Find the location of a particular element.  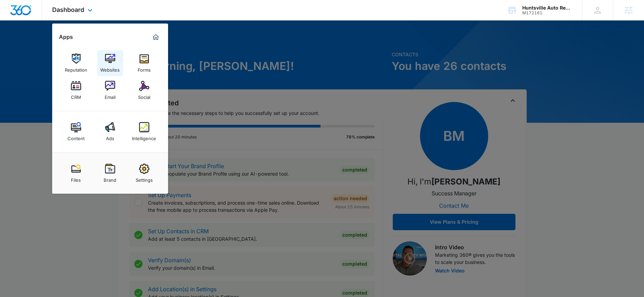

div: Content is located at coordinates (76, 137).